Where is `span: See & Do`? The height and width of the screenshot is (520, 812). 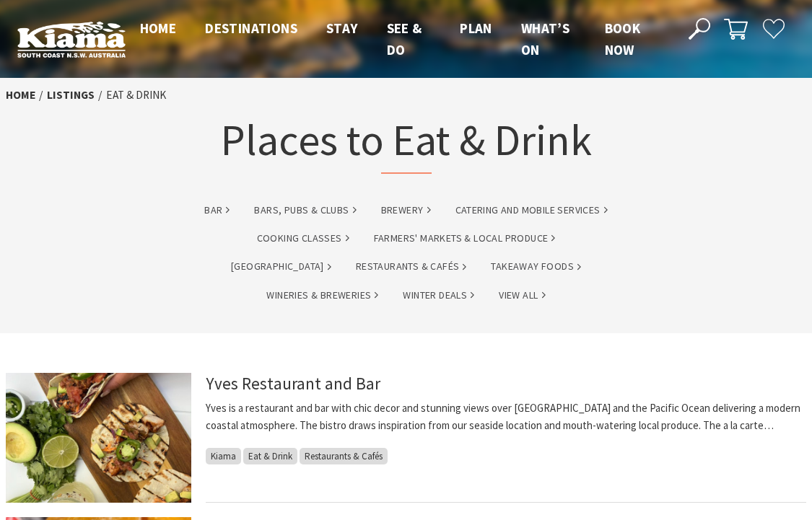 span: See & Do is located at coordinates (404, 39).